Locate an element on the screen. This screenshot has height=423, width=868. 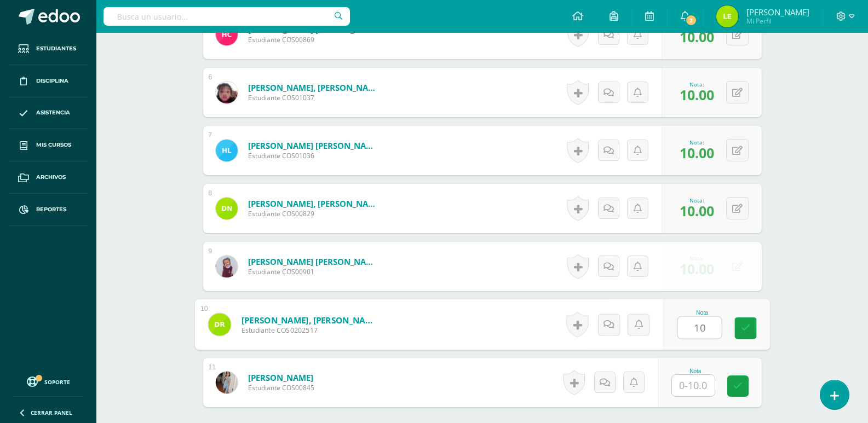
img: 3b57ba69b96dd5213f6313e9886ee7de.png is located at coordinates (727, 17).